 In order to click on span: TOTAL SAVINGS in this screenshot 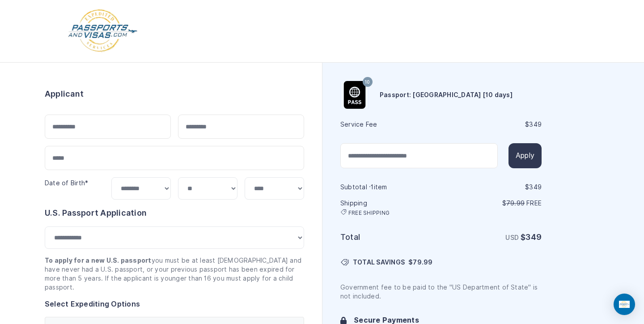, I will do `click(379, 262)`.